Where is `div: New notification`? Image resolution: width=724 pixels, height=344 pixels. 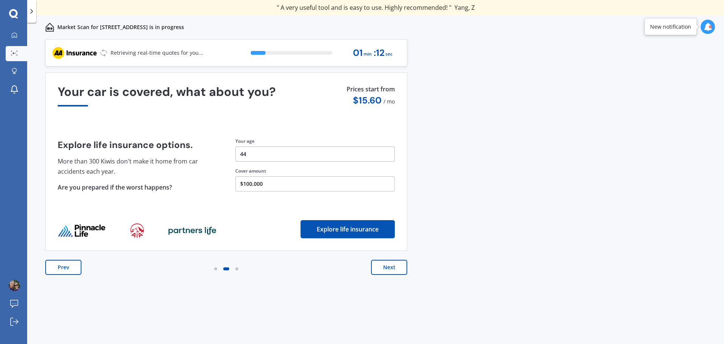
div: New notification is located at coordinates (671, 27).